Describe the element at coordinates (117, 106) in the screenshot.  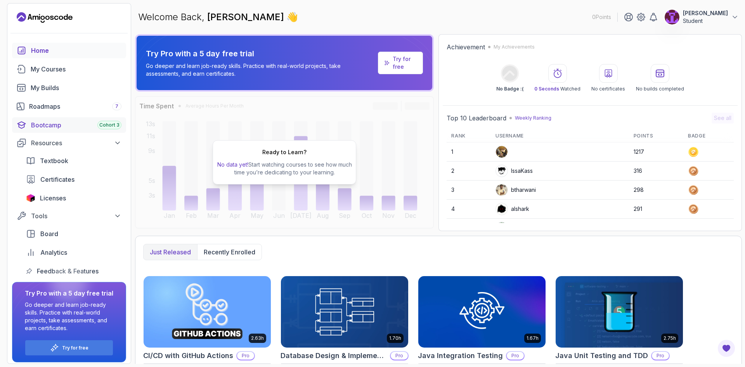
I see `span: 7` at that location.